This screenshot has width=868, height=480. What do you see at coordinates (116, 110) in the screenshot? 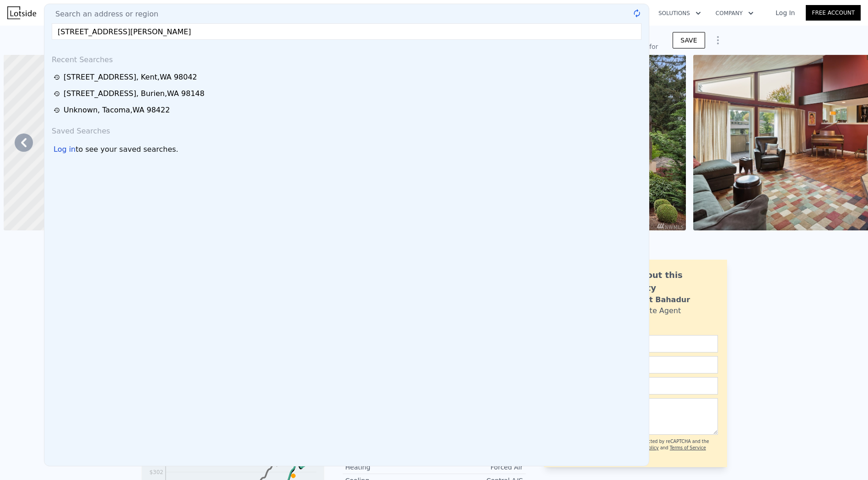
I see `div: Unknown , Tacoma , WA 98422` at bounding box center [116, 110].